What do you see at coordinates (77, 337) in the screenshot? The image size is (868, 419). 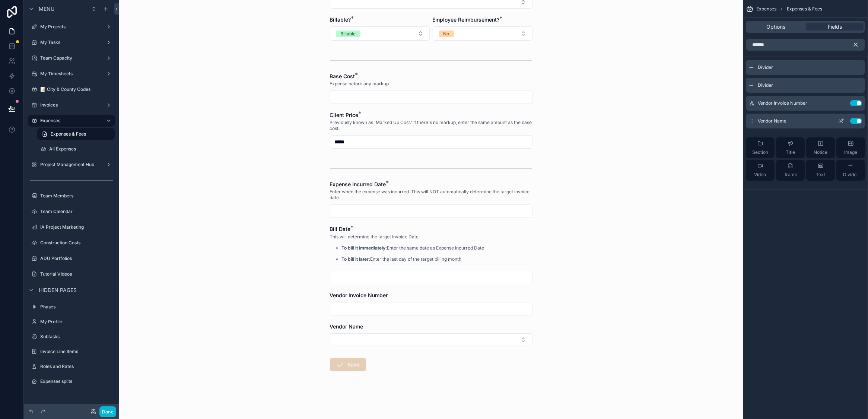 I see `label: Subtasks` at bounding box center [77, 337].